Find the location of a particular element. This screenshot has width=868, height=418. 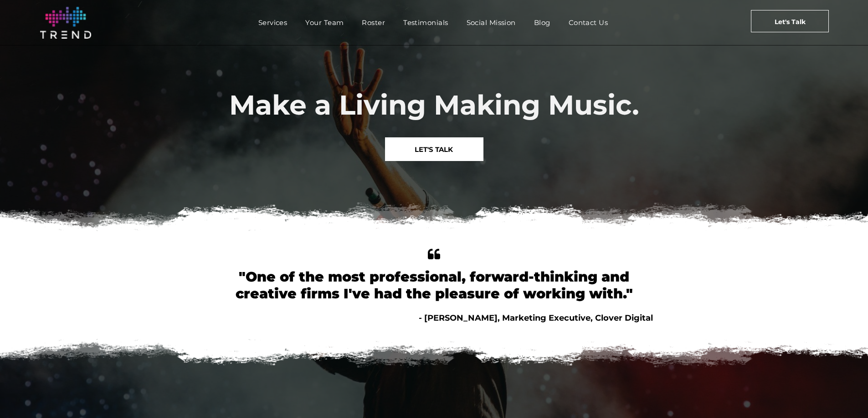

a: Services is located at coordinates (273, 22).